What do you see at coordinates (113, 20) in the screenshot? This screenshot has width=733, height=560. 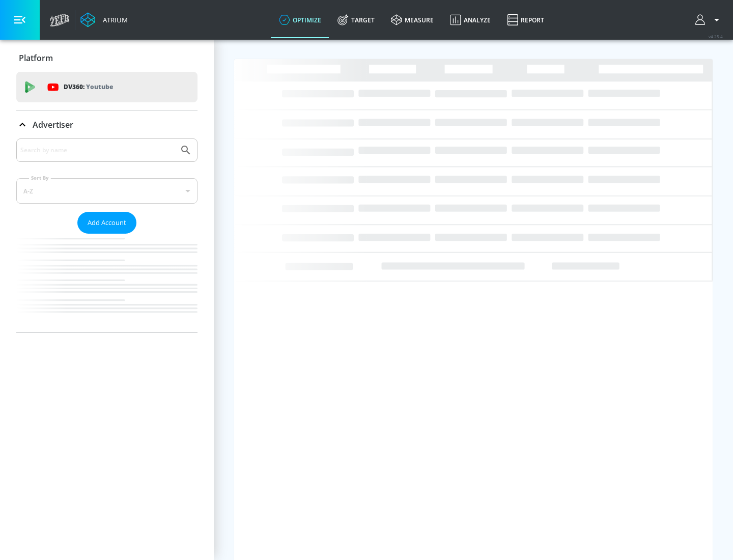 I see `div: Atrium` at bounding box center [113, 20].